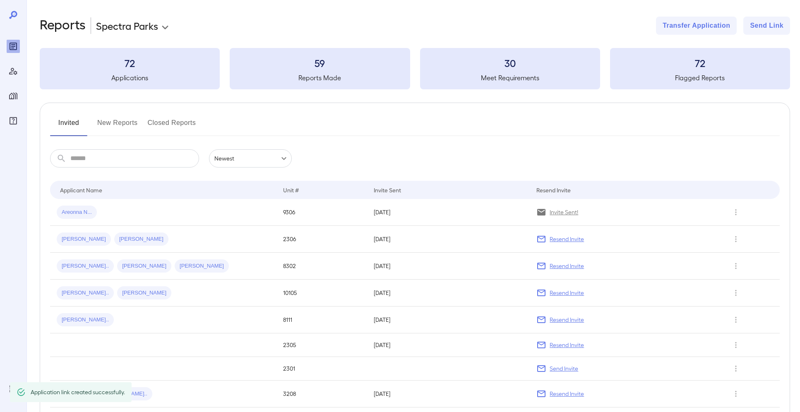 The width and height of the screenshot is (800, 412). I want to click on td: 10105, so click(321, 293).